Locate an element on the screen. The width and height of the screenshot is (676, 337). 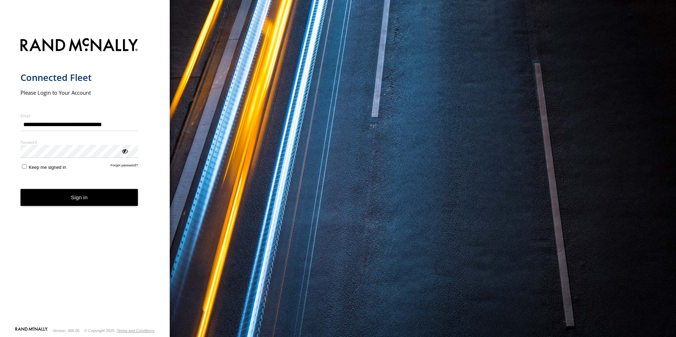
img: Rand McNally is located at coordinates (79, 46).